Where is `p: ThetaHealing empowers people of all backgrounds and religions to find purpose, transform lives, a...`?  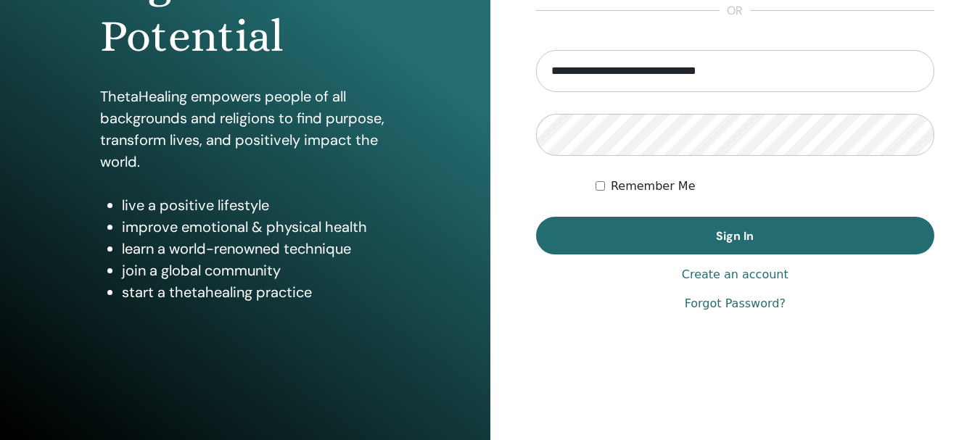 p: ThetaHealing empowers people of all backgrounds and religions to find purpose, transform lives, a... is located at coordinates (245, 129).